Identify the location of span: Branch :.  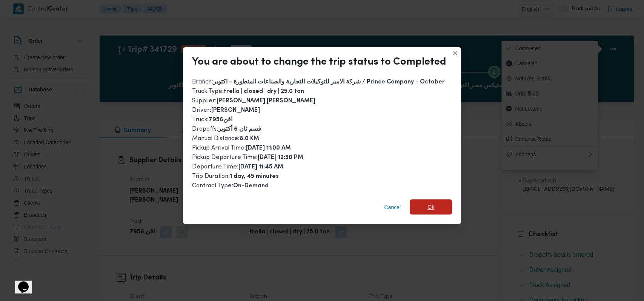
(319, 82).